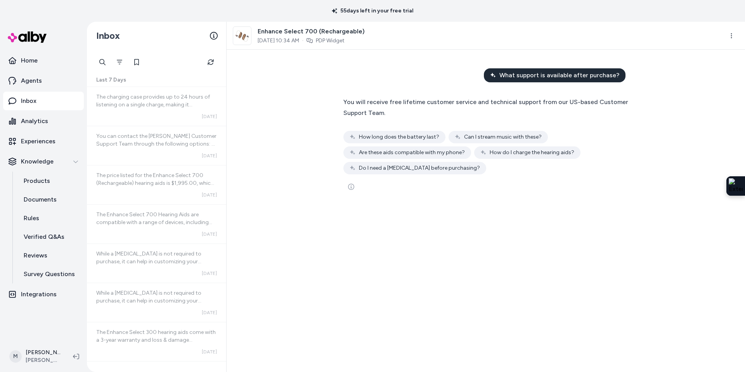 The height and width of the screenshot is (372, 745). Describe the element at coordinates (43, 81) in the screenshot. I see `a: Agents` at that location.